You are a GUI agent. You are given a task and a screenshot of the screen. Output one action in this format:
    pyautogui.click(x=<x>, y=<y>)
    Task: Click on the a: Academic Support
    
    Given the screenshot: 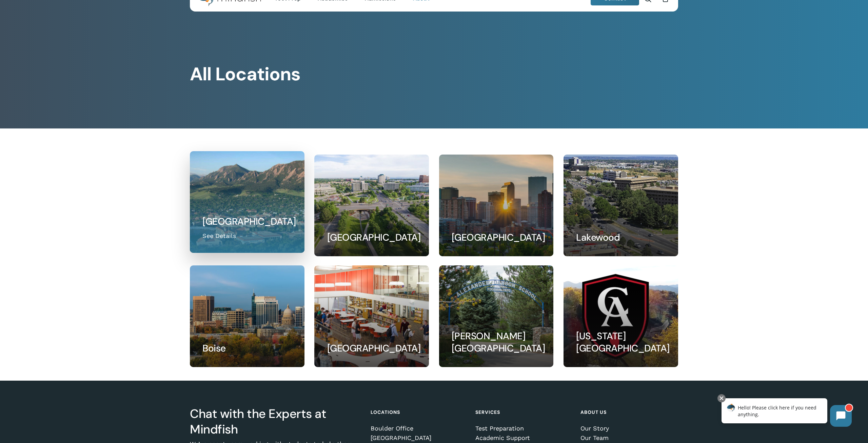 What is the action you would take?
    pyautogui.click(x=523, y=438)
    